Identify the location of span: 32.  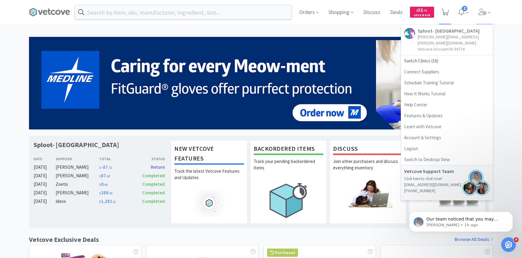
(422, 10).